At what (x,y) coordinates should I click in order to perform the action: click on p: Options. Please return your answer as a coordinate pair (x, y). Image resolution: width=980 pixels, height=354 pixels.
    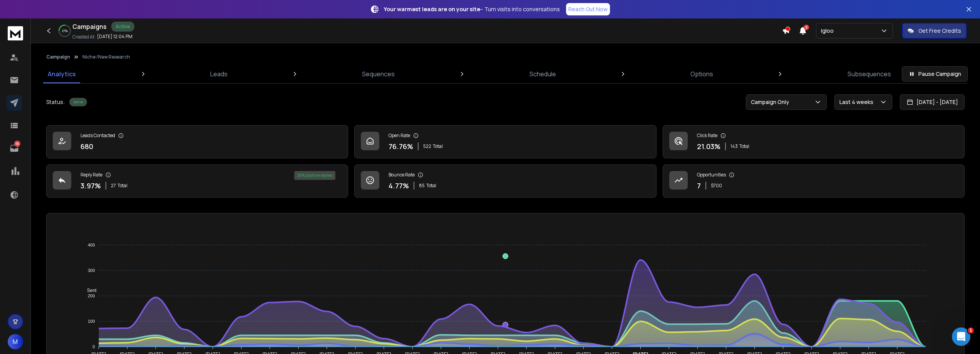
    Looking at the image, I should click on (702, 74).